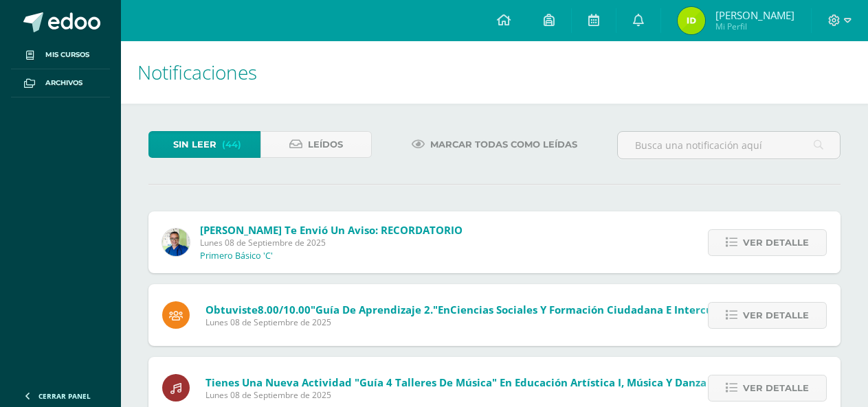 The width and height of the screenshot is (868, 407). What do you see at coordinates (232, 144) in the screenshot?
I see `span: (44)` at bounding box center [232, 144].